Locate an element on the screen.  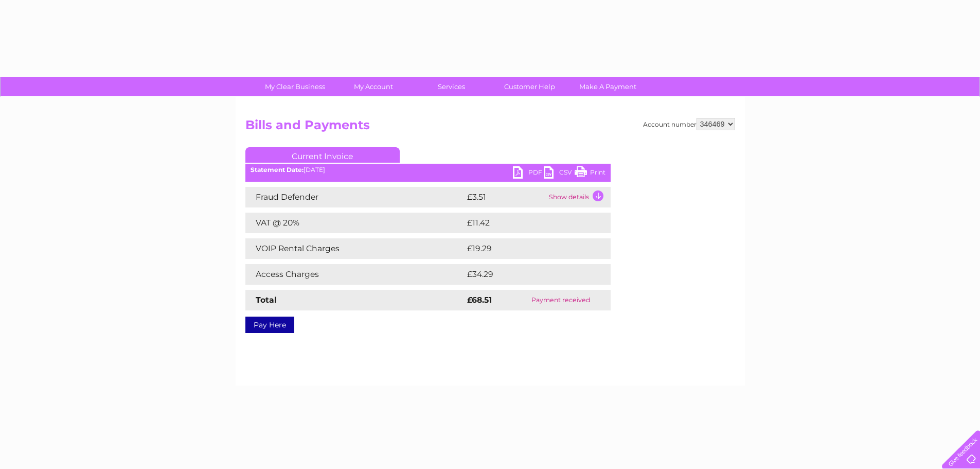
td: £11.42 is located at coordinates (526, 223).